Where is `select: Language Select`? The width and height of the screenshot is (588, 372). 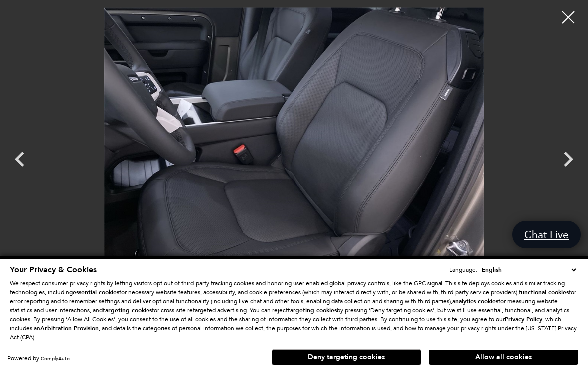
select: Language Select is located at coordinates (529, 270).